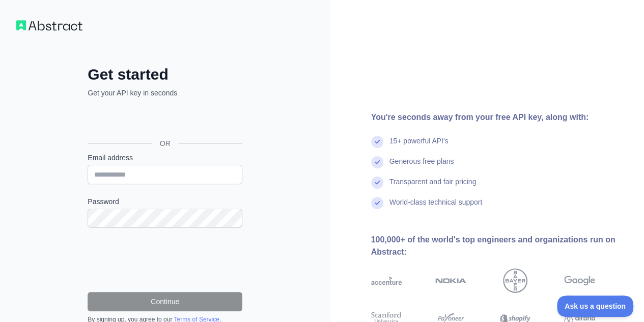 This screenshot has height=322, width=644. Describe the element at coordinates (433, 186) in the screenshot. I see `div: Transparent and fair pricing` at that location.